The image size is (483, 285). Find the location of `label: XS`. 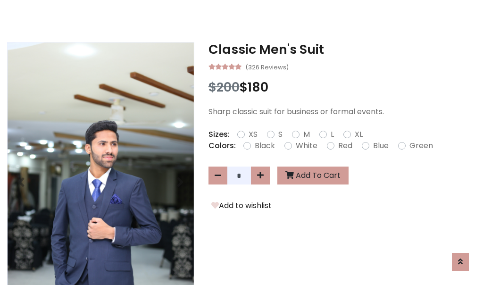

label: XS is located at coordinates (253, 134).